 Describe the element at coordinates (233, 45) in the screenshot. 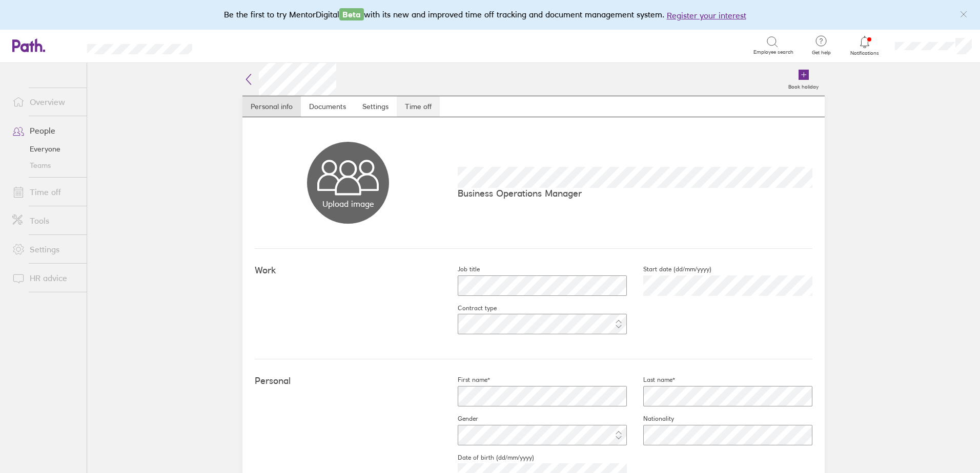

I see `div: Search` at that location.